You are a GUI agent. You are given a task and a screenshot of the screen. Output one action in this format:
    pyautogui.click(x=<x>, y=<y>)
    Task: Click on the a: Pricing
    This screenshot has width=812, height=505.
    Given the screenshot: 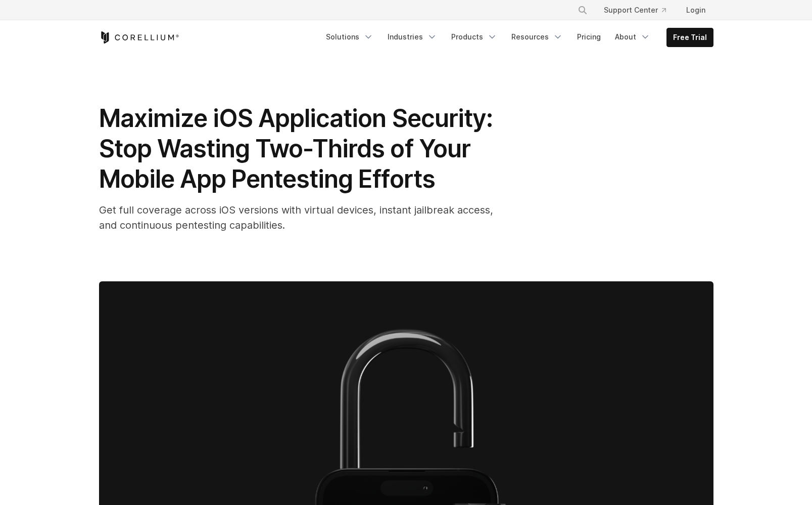 What is the action you would take?
    pyautogui.click(x=589, y=37)
    